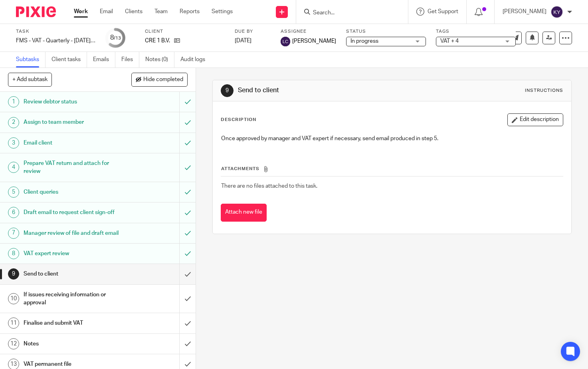 The width and height of the screenshot is (588, 369). I want to click on button: Attach new file, so click(244, 212).